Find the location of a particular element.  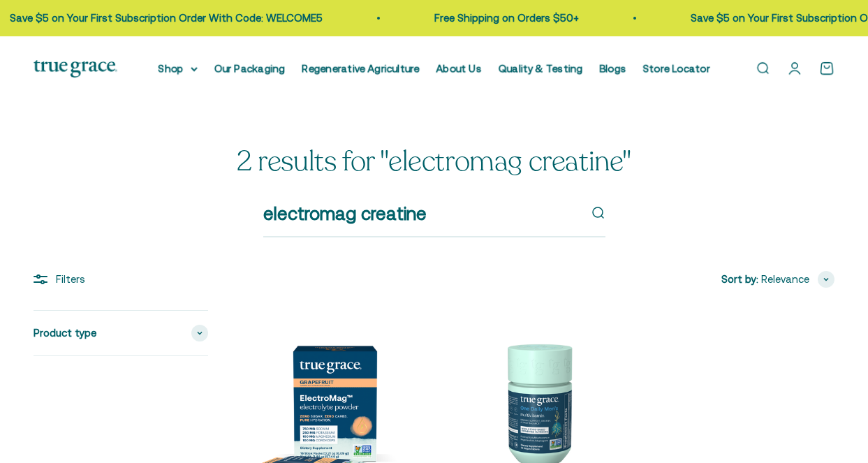

a: About Us is located at coordinates (459, 68).